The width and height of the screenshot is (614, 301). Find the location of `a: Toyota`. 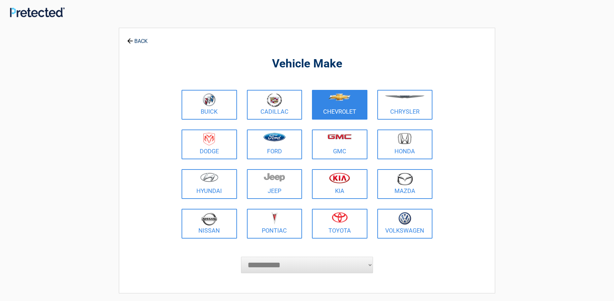

a: Toyota is located at coordinates (340, 223).